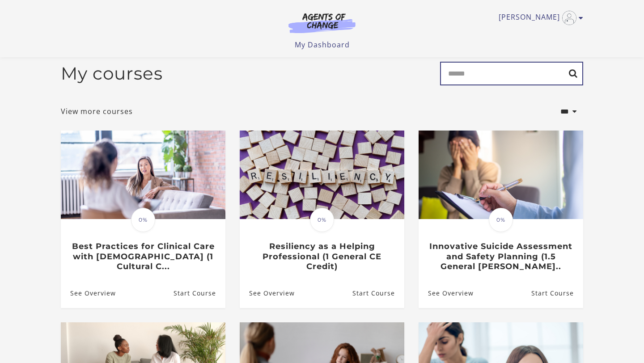 This screenshot has height=363, width=644. Describe the element at coordinates (557, 293) in the screenshot. I see `a: Innovative Suicide Assessment and Safety Planning (1.5 General CE C...: Resume Course` at that location.